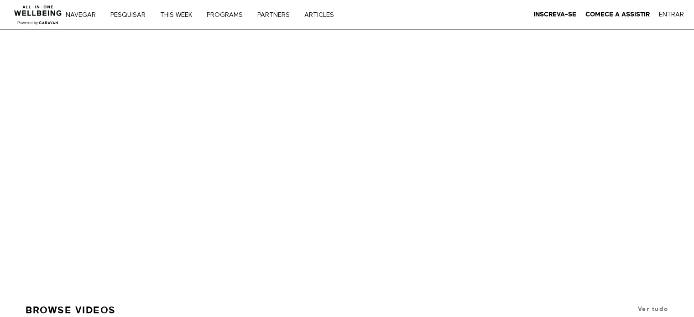 This screenshot has height=317, width=694. What do you see at coordinates (617, 15) in the screenshot?
I see `a: Comece a Assistir` at bounding box center [617, 15].